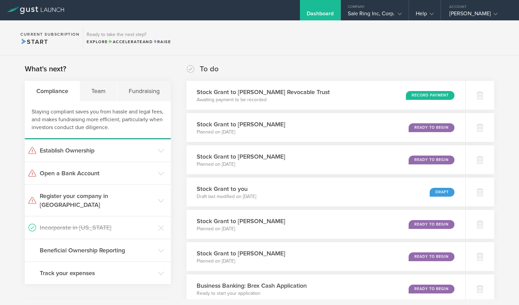 Image resolution: width=519 pixels, height=305 pixels. Describe the element at coordinates (52, 91) in the screenshot. I see `div: Compliance` at that location.